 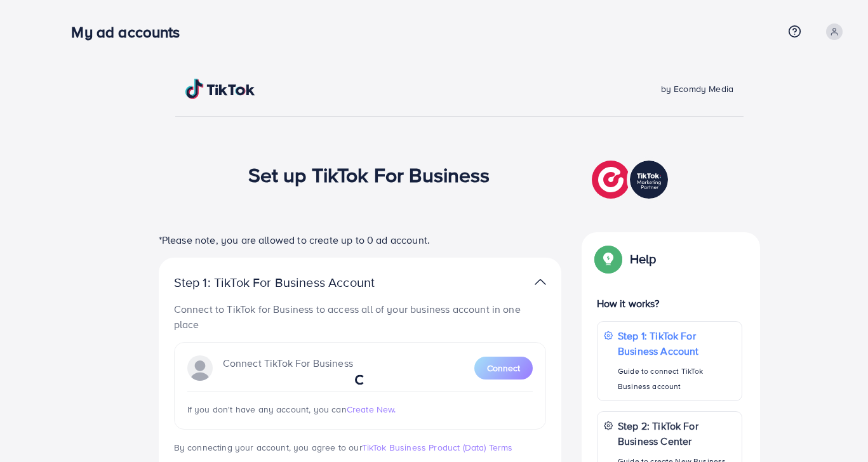 I want to click on img: Popup guide, so click(x=608, y=259).